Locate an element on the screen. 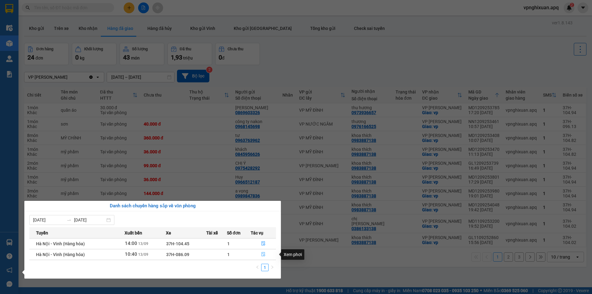  span: 37H-104.45 is located at coordinates (178, 244).